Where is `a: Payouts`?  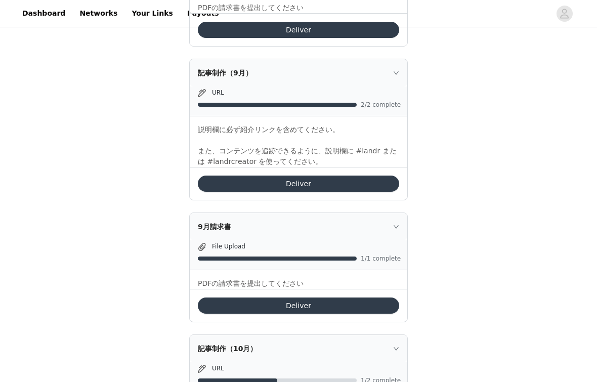 a: Payouts is located at coordinates (203, 13).